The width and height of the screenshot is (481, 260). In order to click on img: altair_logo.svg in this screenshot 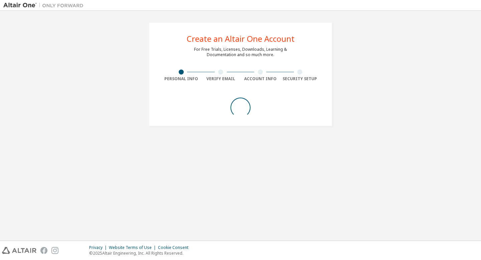, I will do `click(19, 250)`.